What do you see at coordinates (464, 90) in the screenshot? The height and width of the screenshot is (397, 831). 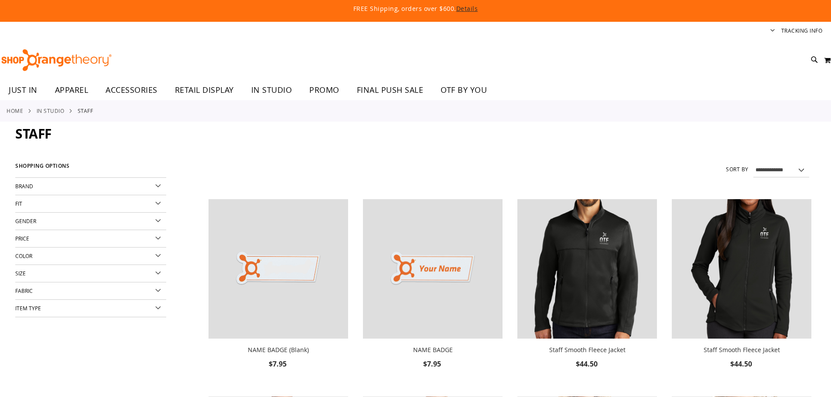 I see `span: OTF BY YOU` at bounding box center [464, 90].